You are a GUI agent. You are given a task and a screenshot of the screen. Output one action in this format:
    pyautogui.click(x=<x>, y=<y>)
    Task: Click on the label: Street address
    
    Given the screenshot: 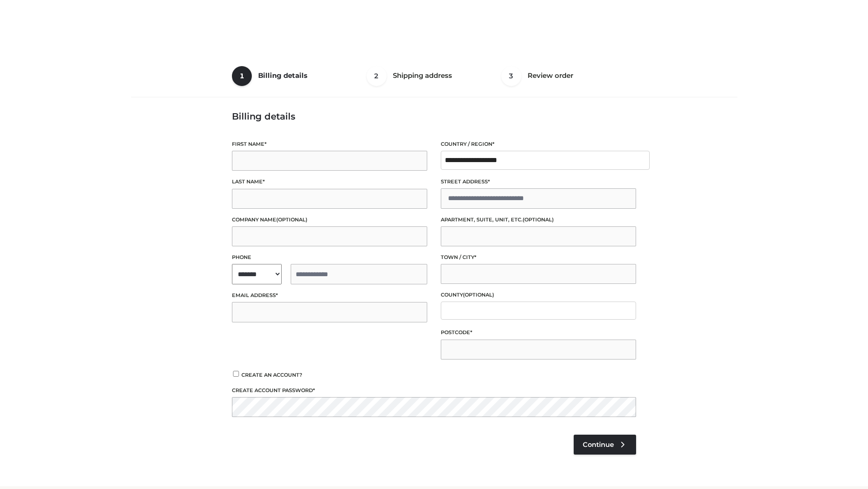 What is the action you would take?
    pyautogui.click(x=539, y=181)
    